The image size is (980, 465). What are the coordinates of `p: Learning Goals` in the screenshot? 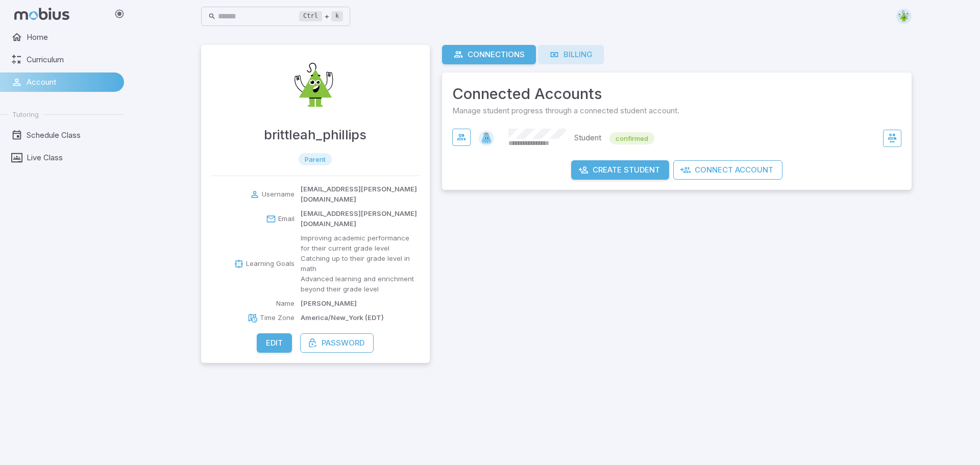 It's located at (270, 264).